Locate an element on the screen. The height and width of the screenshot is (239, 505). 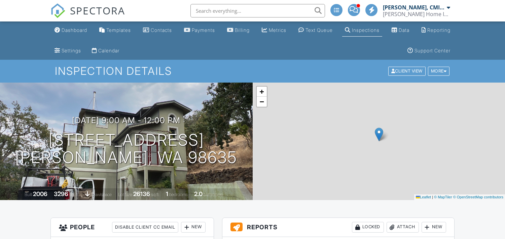
img: The Best Home Inspection Software - Spectora is located at coordinates (58, 11).